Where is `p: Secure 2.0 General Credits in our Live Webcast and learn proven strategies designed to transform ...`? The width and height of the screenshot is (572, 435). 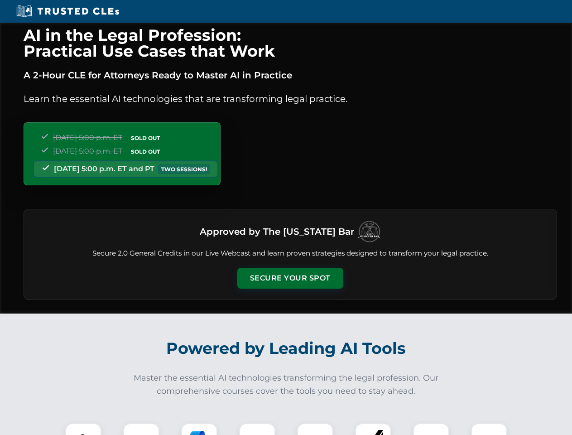
p: Secure 2.0 General Credits in our Live Webcast and learn proven strategies designed to transform ... is located at coordinates (290, 253).